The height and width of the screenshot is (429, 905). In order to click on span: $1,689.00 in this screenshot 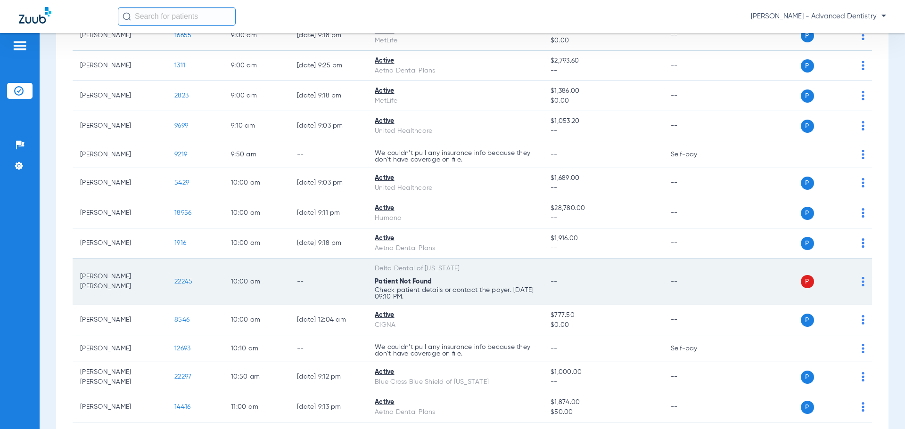, I will do `click(603, 178)`.